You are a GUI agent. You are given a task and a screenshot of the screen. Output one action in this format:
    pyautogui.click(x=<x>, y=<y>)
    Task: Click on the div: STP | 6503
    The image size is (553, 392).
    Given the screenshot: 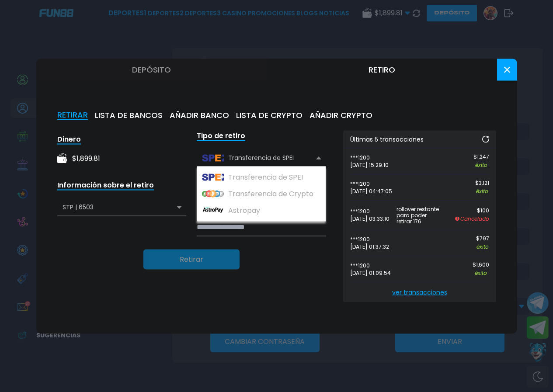 What is the action you would take?
    pyautogui.click(x=122, y=207)
    